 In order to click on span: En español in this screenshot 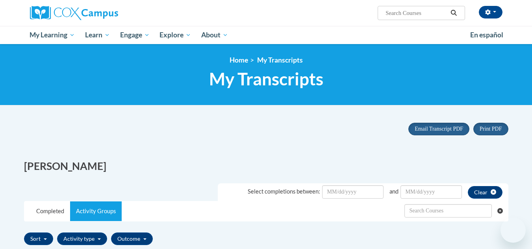, I will do `click(487, 35)`.